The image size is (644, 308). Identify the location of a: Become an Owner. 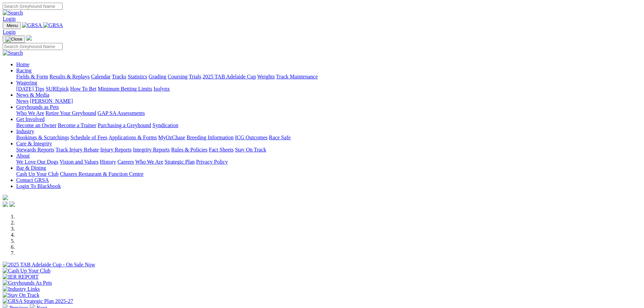
(36, 125).